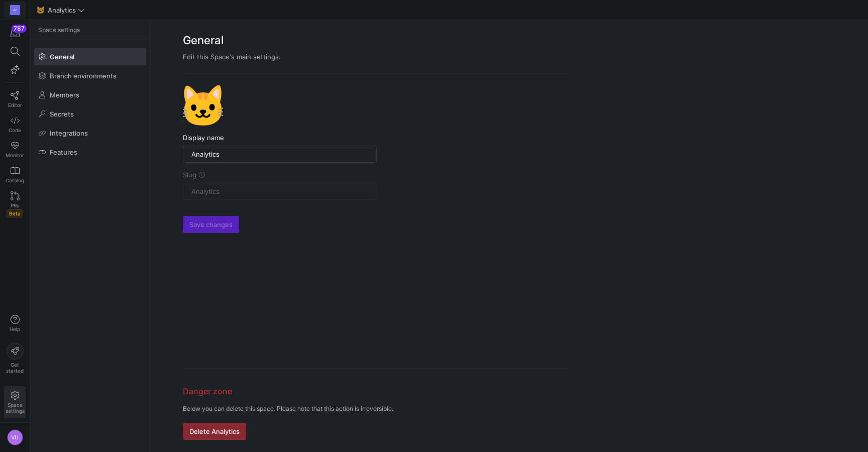 This screenshot has width=868, height=452. What do you see at coordinates (15, 10) in the screenshot?
I see `div: AV` at bounding box center [15, 10].